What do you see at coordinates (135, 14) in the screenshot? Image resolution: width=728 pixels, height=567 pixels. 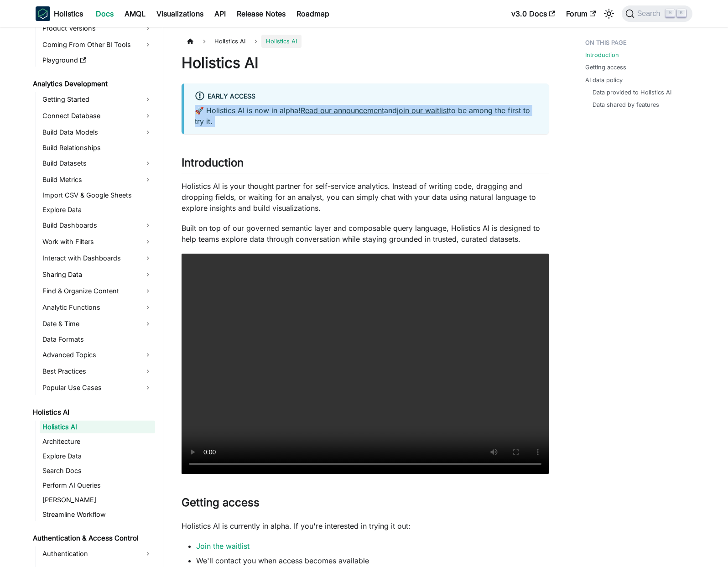 I see `a: AMQL` at bounding box center [135, 14].